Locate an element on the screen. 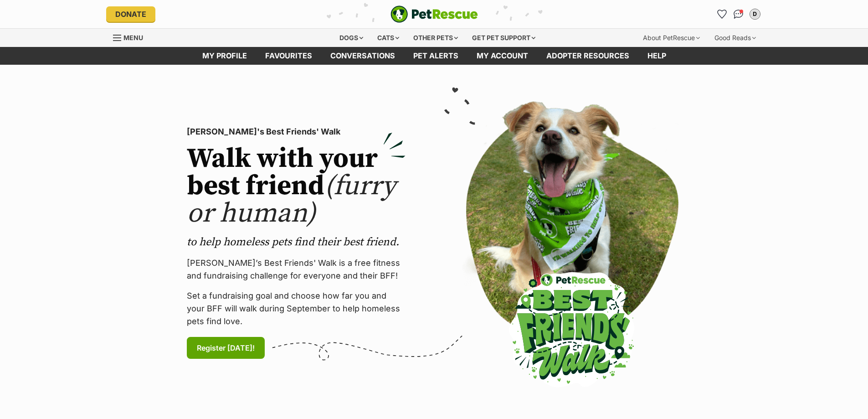 Image resolution: width=868 pixels, height=419 pixels. div: About PetRescue is located at coordinates (671, 38).